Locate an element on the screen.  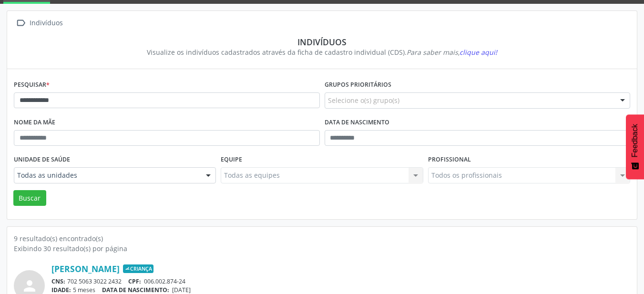
label: Profissional is located at coordinates (450, 160).